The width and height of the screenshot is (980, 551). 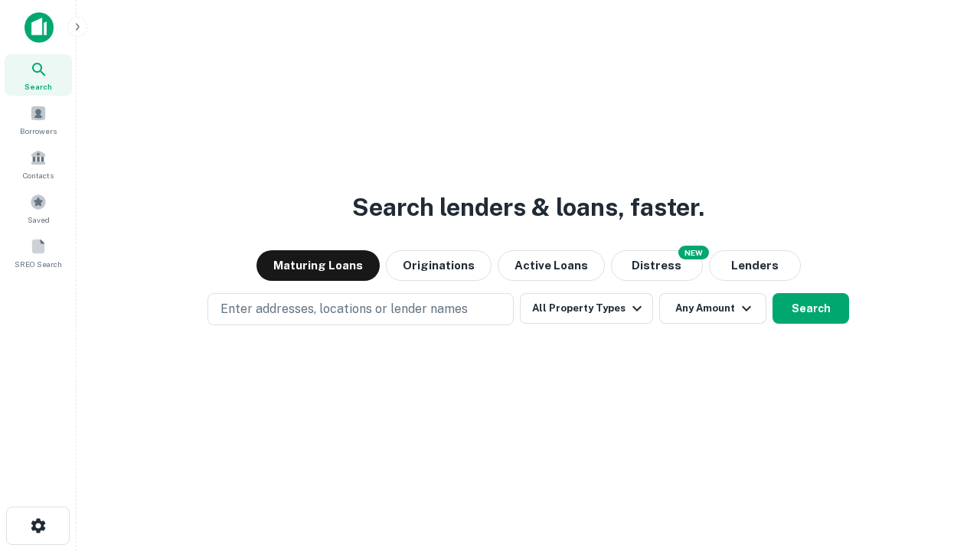 What do you see at coordinates (713, 308) in the screenshot?
I see `button: Any Amount` at bounding box center [713, 308].